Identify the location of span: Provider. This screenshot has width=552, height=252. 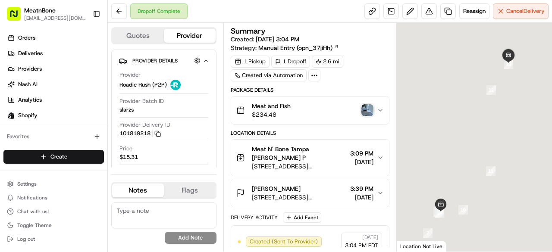
(130, 75).